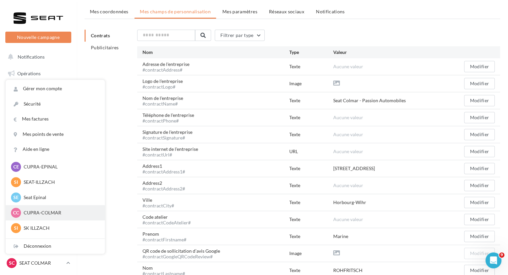 Image resolution: width=508 pixels, height=275 pixels. What do you see at coordinates (38, 215) in the screenshot?
I see `a: Campagnes DataOnDemand` at bounding box center [38, 215].